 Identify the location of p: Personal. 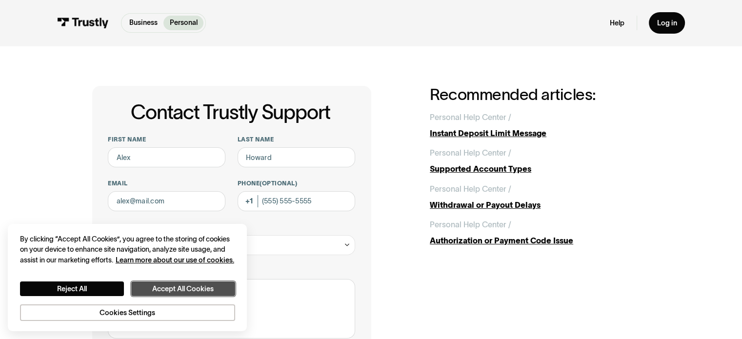
(183, 22).